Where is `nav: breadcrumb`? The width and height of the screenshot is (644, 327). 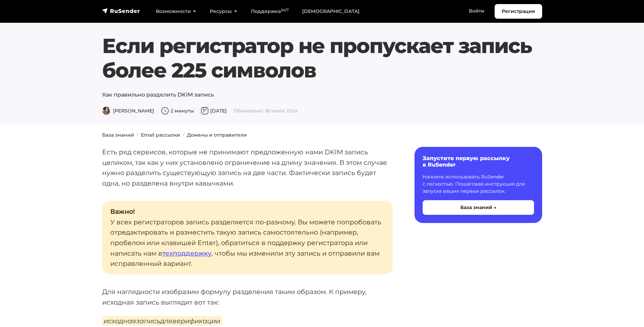
nav: breadcrumb is located at coordinates (322, 135).